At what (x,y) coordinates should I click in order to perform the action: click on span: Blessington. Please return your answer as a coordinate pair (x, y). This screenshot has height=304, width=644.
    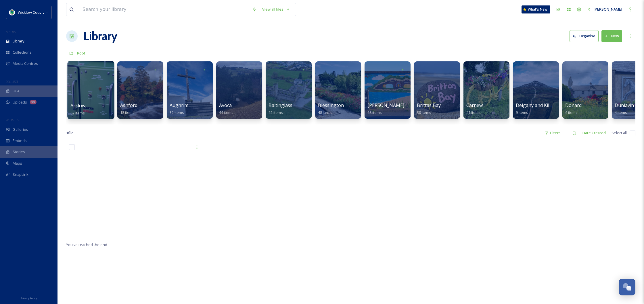
    Looking at the image, I should click on (331, 105).